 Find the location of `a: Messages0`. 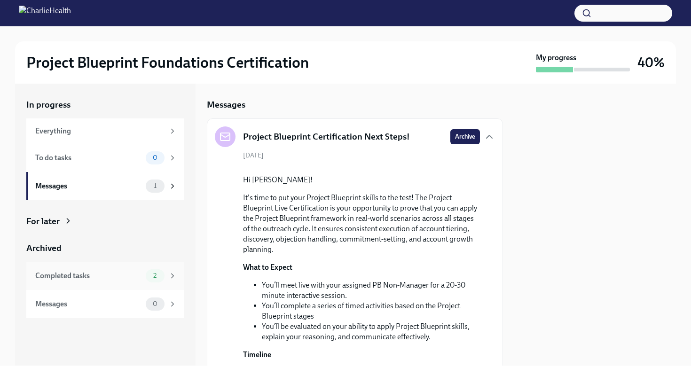

a: Messages0 is located at coordinates (105, 304).